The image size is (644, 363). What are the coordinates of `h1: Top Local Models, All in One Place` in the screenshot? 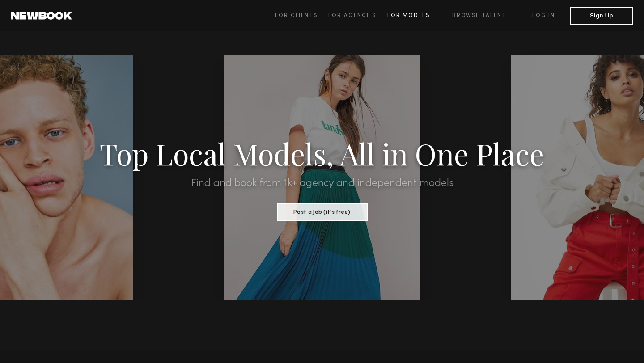 It's located at (322, 154).